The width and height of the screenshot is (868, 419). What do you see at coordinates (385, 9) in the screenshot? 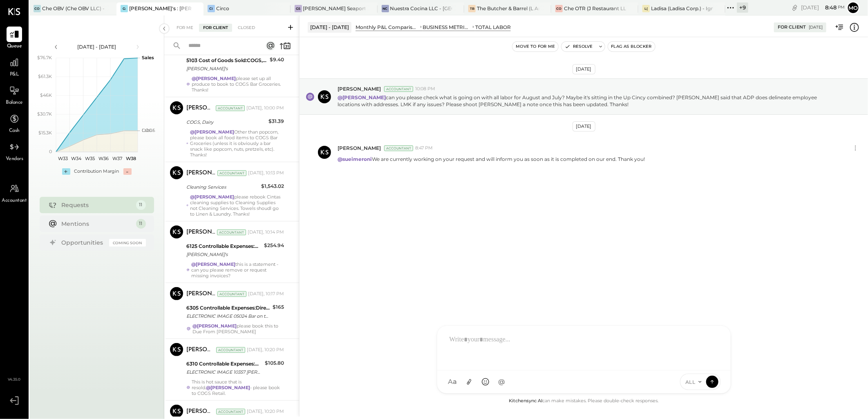
I see `div: NC` at bounding box center [385, 9].